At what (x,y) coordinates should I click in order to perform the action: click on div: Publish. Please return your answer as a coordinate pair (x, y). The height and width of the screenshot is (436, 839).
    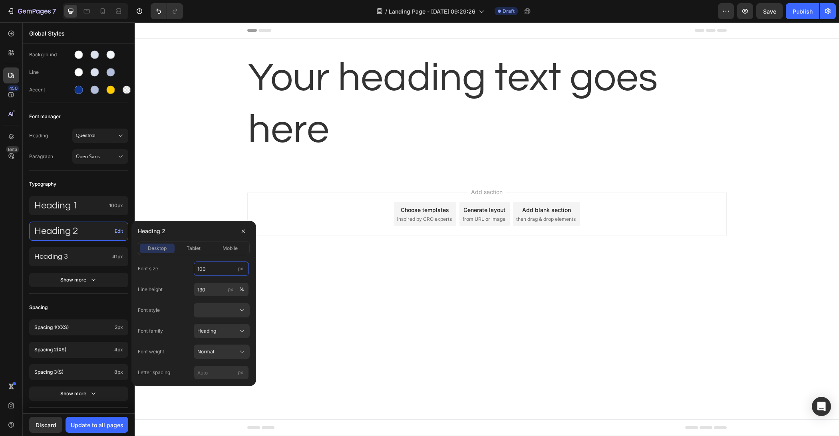
    Looking at the image, I should click on (803, 11).